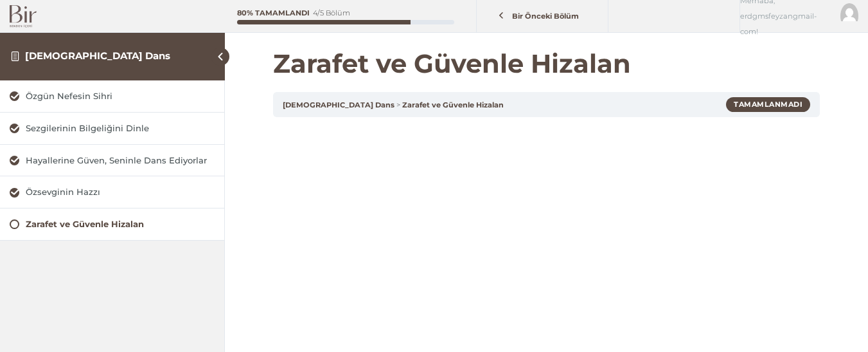  I want to click on h1: Zarafet ve Güvenle Hizalan, so click(546, 64).